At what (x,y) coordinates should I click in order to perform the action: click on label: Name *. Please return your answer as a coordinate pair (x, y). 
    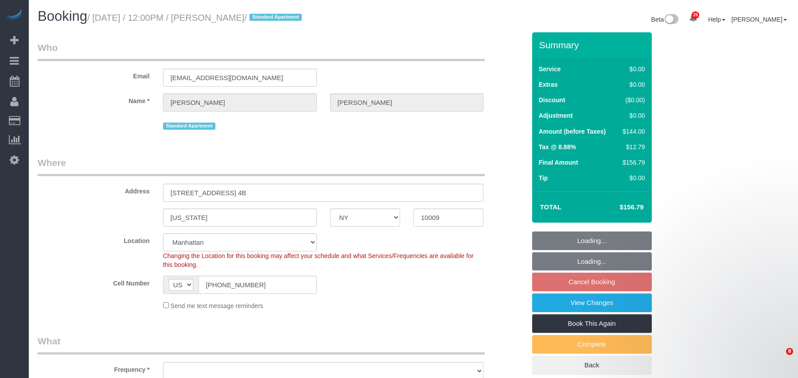
    Looking at the image, I should click on (93, 99).